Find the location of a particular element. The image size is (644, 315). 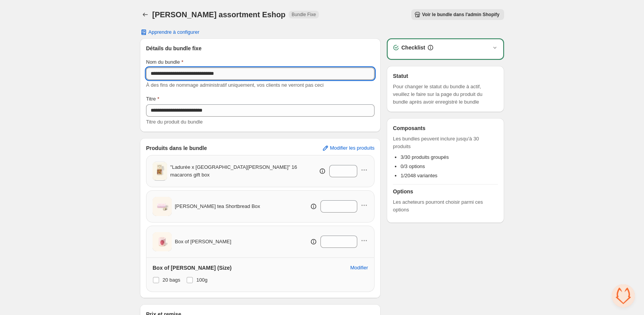

button: Modifier is located at coordinates (359, 267).